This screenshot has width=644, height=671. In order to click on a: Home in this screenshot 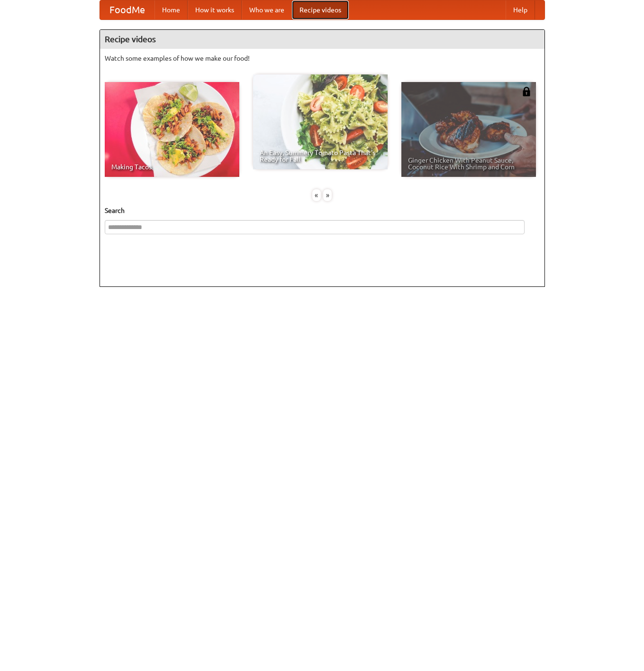, I will do `click(171, 10)`.